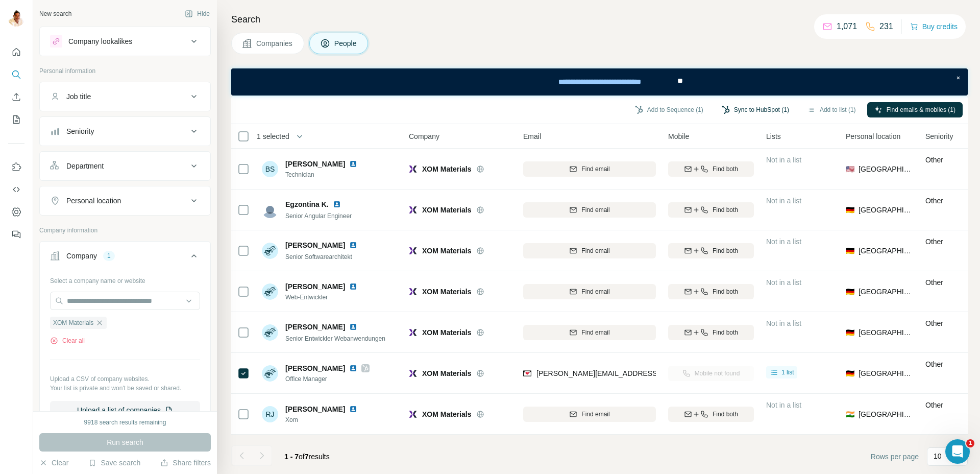 The image size is (980, 474). I want to click on p: Company information, so click(125, 230).